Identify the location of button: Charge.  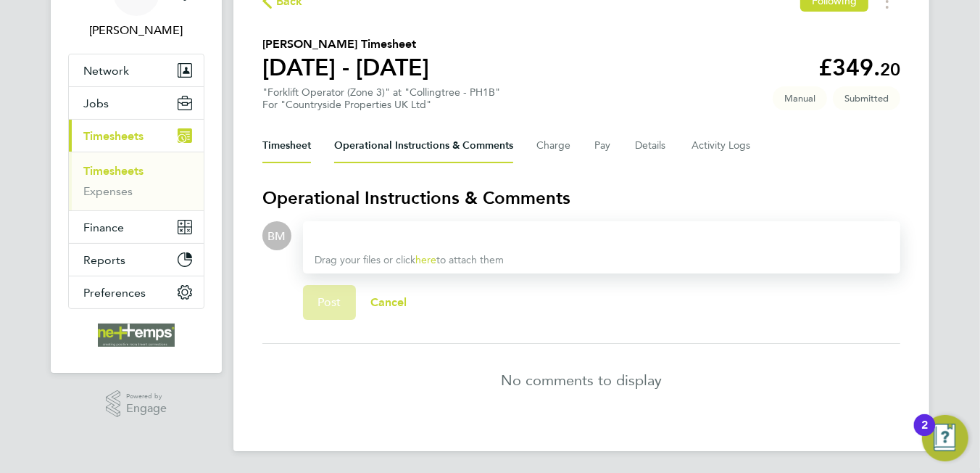
(554, 146).